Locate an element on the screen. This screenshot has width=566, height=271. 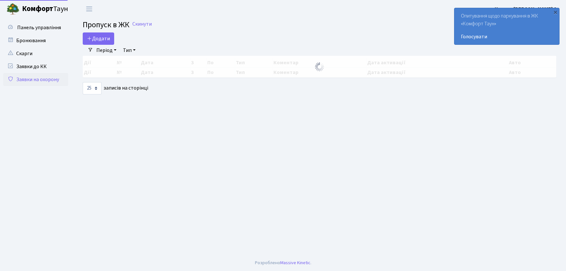
label: записів на сторінці is located at coordinates (116, 88).